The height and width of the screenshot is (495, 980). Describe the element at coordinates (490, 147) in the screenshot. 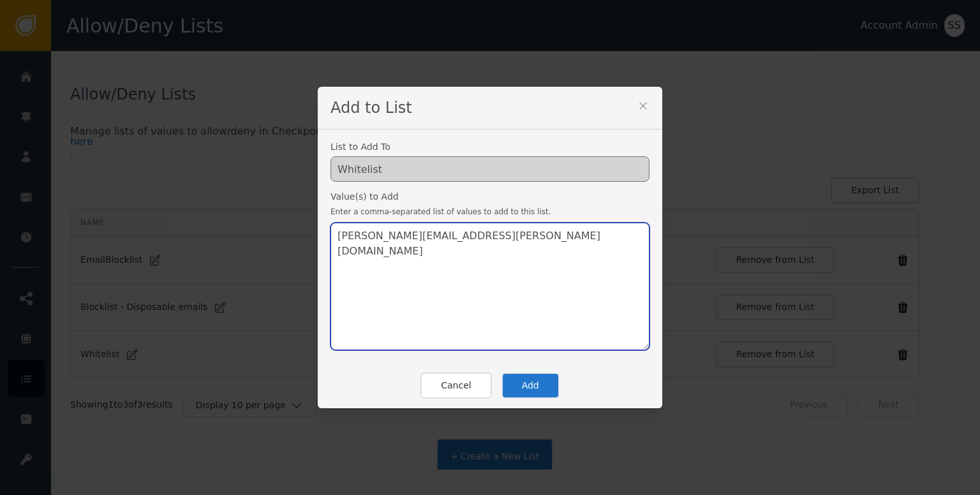

I see `label: List to Add To` at that location.